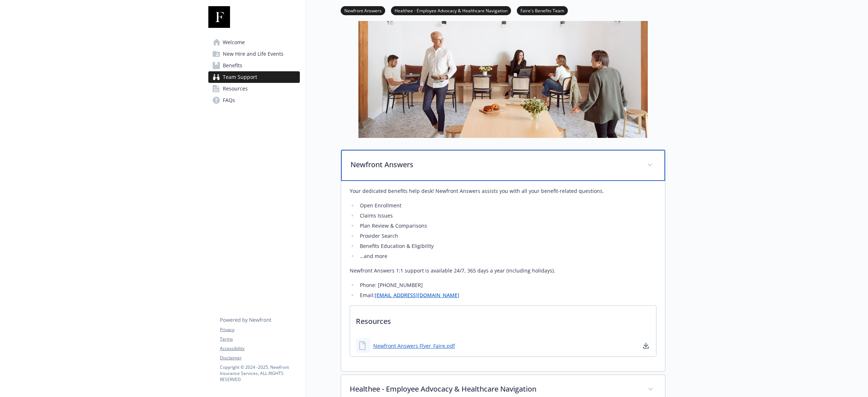 The image size is (868, 397). Describe the element at coordinates (254, 100) in the screenshot. I see `a: FAQs` at that location.